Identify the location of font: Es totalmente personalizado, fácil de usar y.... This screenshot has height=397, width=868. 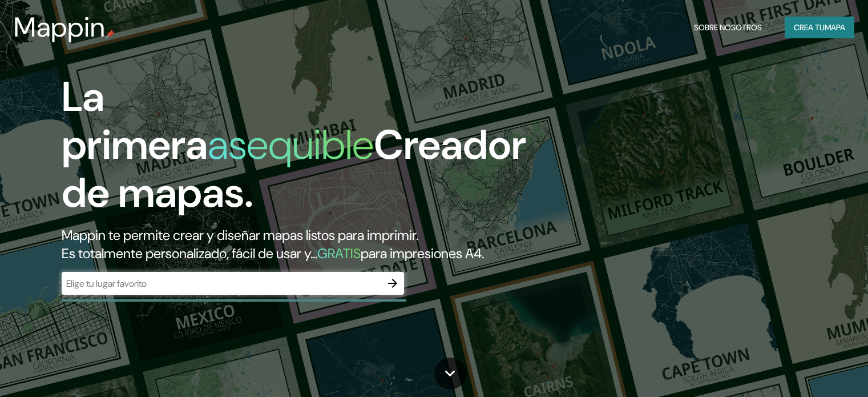
(190, 253).